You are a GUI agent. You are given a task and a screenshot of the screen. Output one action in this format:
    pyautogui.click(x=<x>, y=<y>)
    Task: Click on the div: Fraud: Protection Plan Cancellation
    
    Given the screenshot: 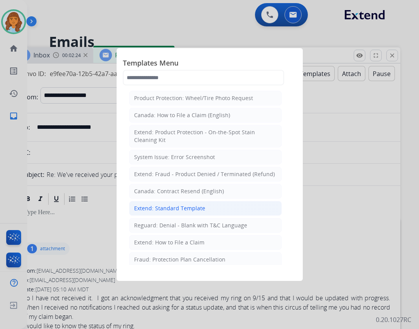 What is the action you would take?
    pyautogui.click(x=179, y=260)
    